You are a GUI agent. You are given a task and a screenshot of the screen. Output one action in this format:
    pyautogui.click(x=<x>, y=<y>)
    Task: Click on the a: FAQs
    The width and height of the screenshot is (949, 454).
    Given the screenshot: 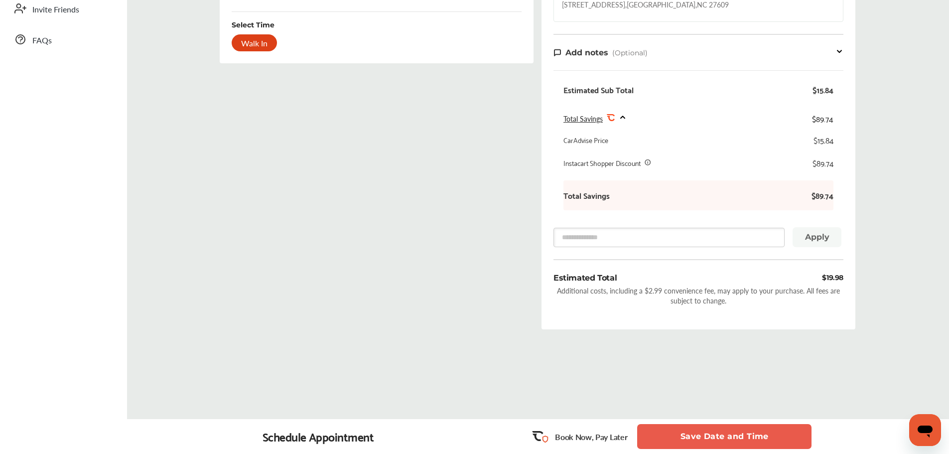 What is the action you would take?
    pyautogui.click(x=63, y=39)
    